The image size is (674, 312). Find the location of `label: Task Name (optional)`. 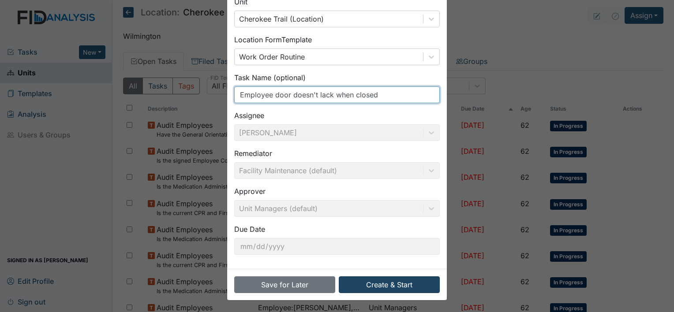

label: Task Name (optional) is located at coordinates (270, 78).